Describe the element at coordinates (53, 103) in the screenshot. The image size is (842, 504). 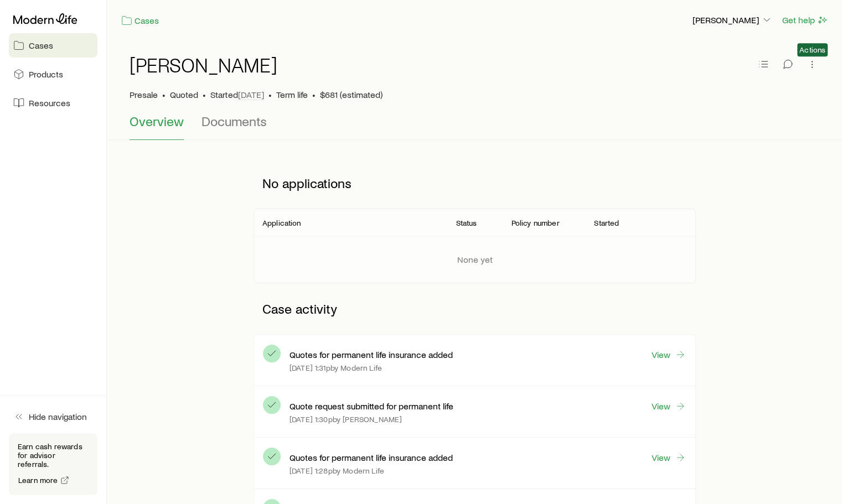
I see `a: Resources` at that location.